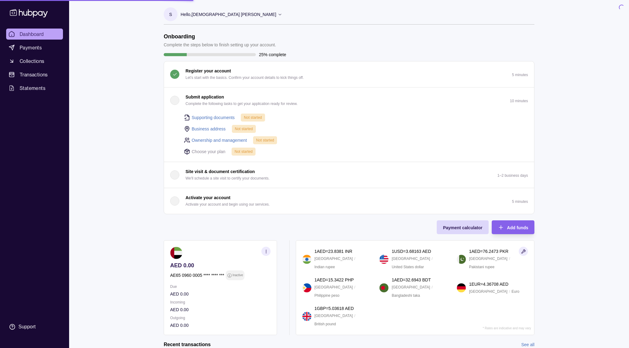  Describe the element at coordinates (517, 228) in the screenshot. I see `span: Add funds` at that location.